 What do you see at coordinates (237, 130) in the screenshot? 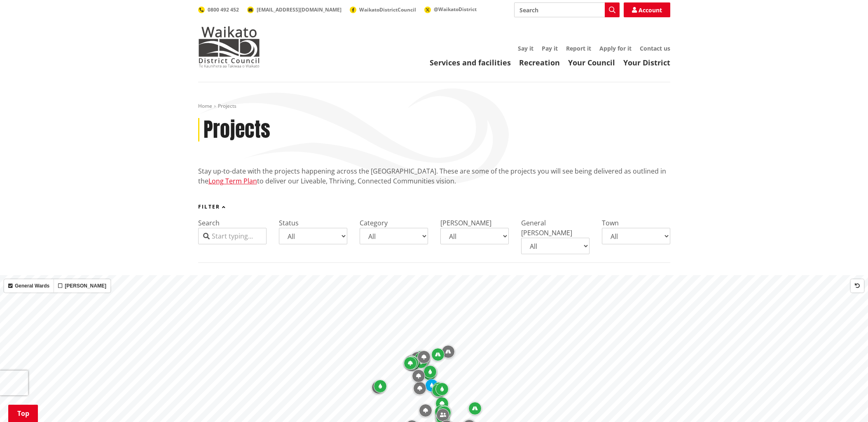
I see `h1: Projects` at bounding box center [237, 130].